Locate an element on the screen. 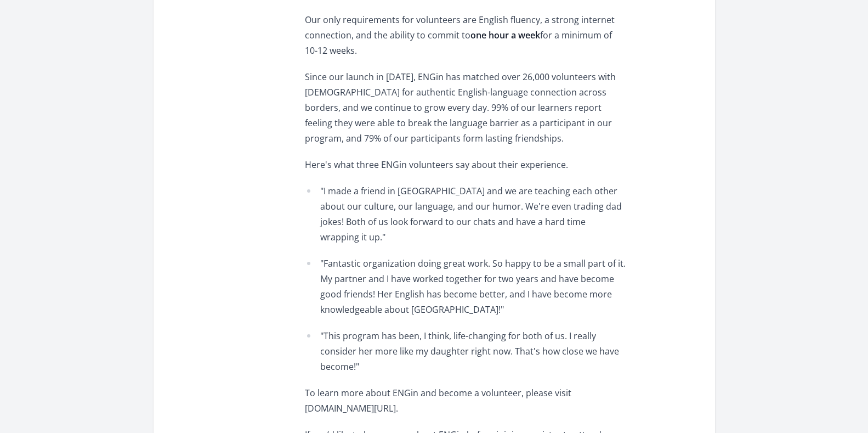 This screenshot has width=868, height=433. p: Our only requirements for volunteers are English fluency, a strong internet connection, and the a... is located at coordinates (465, 35).